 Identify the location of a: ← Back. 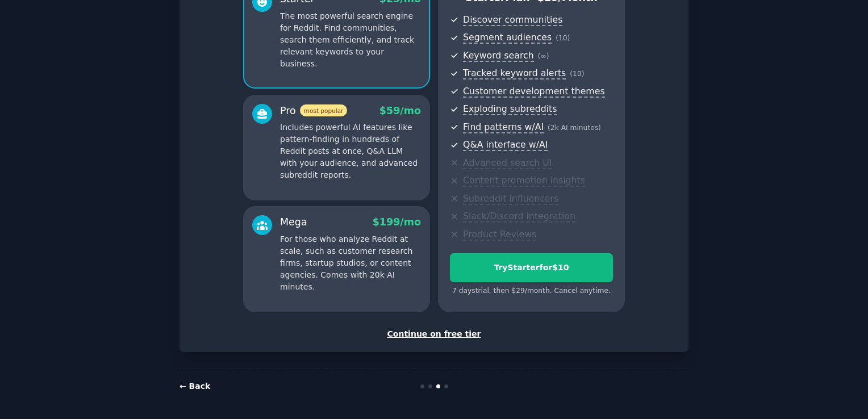
(195, 386).